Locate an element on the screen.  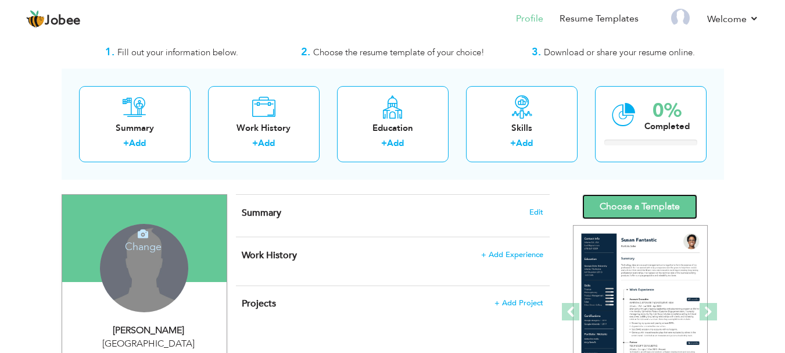
img: Profile Img is located at coordinates (680, 18).